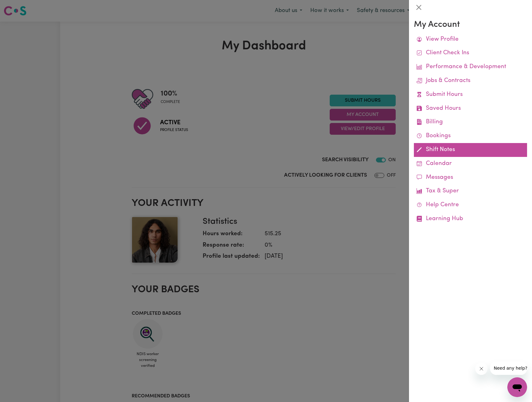 Image resolution: width=532 pixels, height=402 pixels. I want to click on a: Shift Notes, so click(471, 150).